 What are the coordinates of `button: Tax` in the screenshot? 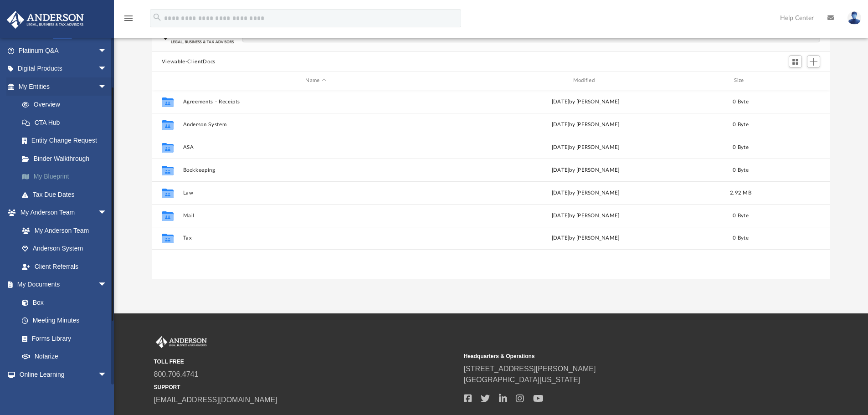 It's located at (315, 238).